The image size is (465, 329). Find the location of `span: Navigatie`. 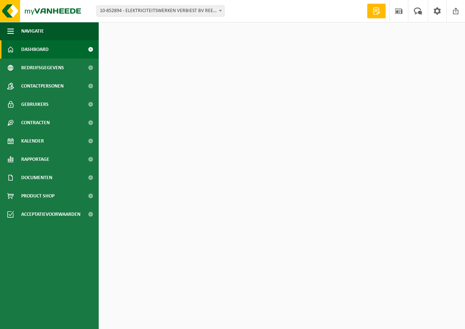

span: Navigatie is located at coordinates (33, 31).